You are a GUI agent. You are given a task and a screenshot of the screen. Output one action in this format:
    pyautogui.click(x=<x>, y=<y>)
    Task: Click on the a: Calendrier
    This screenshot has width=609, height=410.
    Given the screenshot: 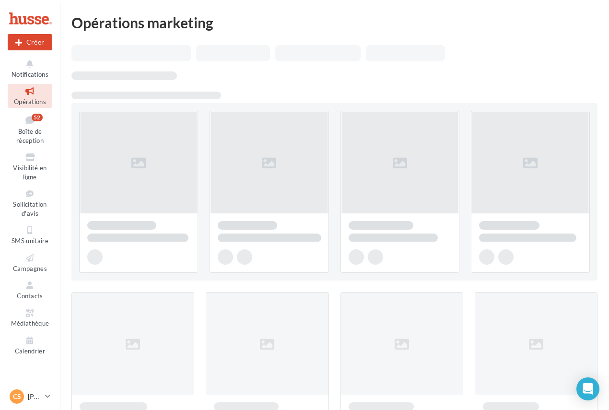 What is the action you would take?
    pyautogui.click(x=30, y=345)
    